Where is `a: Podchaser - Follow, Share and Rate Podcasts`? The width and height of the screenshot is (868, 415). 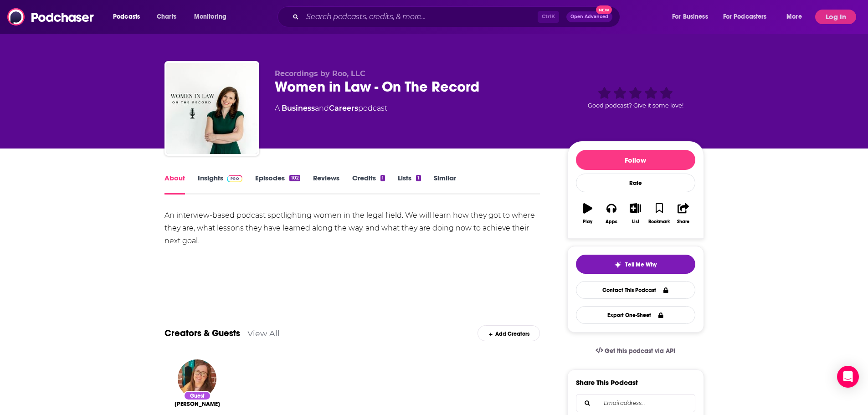
a: Podchaser - Follow, Share and Rate Podcasts is located at coordinates (51, 17).